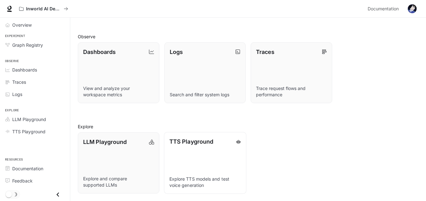  I want to click on span: Feedback, so click(22, 181).